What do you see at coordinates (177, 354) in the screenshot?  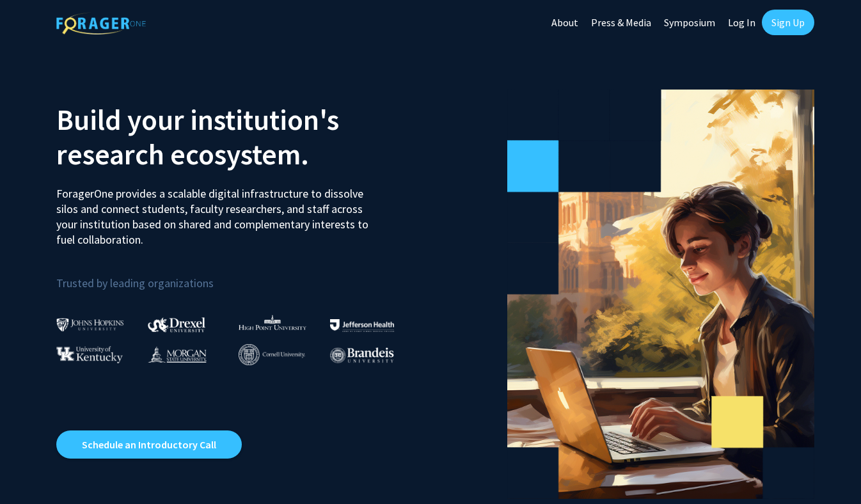 I see `img: Morgan State University` at bounding box center [177, 354].